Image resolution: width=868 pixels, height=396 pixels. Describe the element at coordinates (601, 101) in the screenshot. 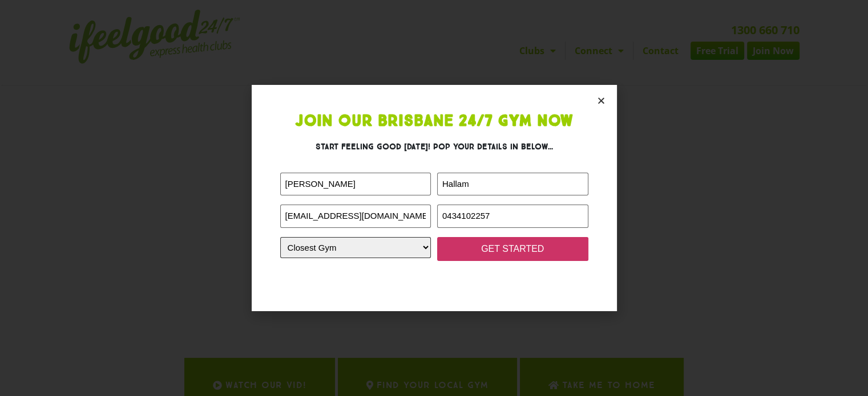

I see `a: Close` at that location.